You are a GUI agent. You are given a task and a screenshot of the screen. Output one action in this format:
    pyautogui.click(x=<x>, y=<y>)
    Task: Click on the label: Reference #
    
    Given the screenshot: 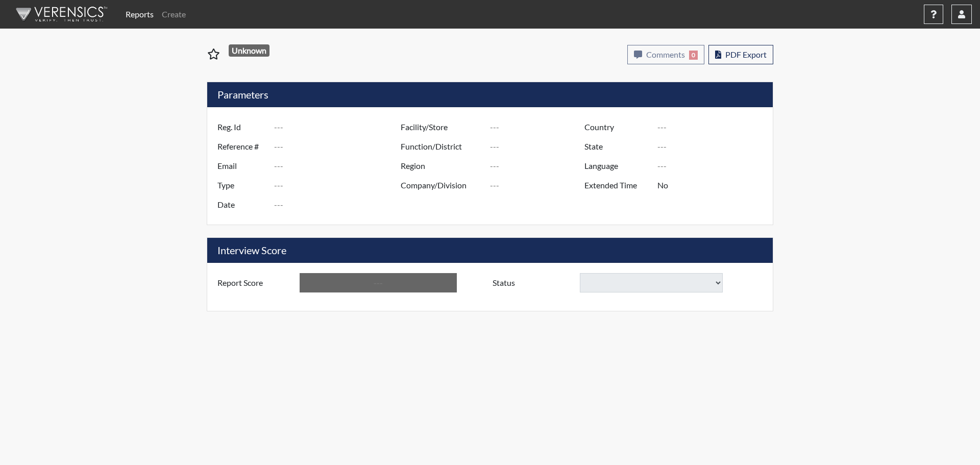 What is the action you would take?
    pyautogui.click(x=242, y=147)
    